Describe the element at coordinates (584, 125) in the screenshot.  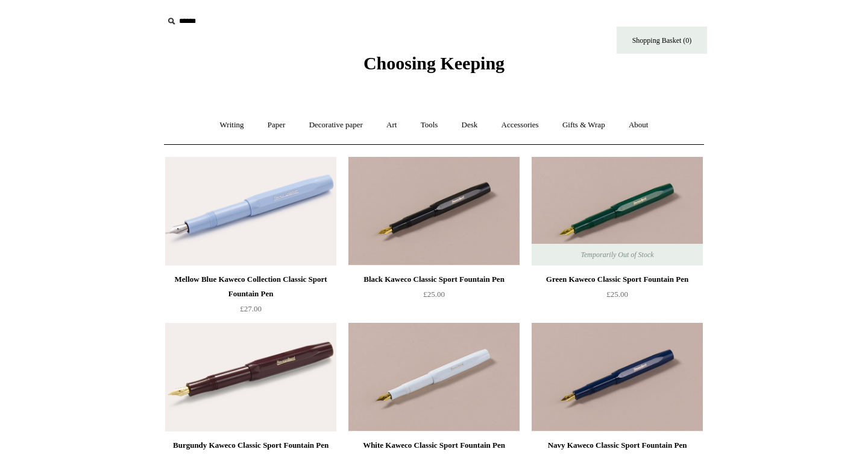
I see `a: Gifts & Wrap` at that location.